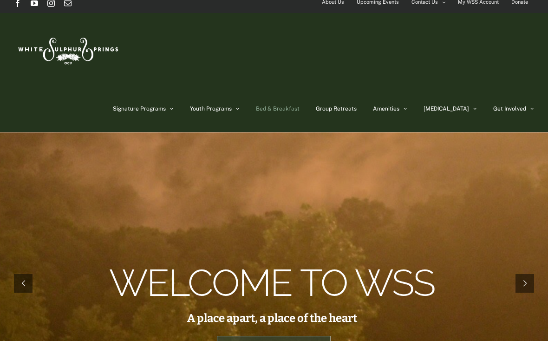  I want to click on rs-layer: A place apart, a place of the heart, so click(272, 318).